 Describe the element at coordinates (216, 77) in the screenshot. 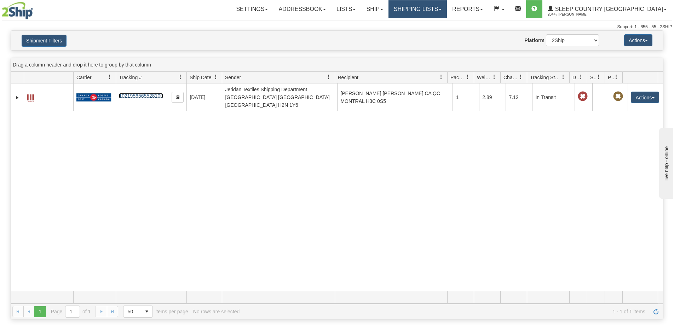

I see `a: Ship Date filter column settings` at that location.